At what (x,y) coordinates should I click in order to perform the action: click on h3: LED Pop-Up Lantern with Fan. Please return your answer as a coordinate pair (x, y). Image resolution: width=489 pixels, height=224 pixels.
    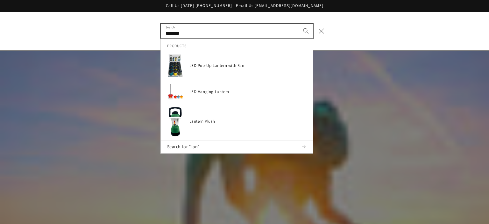
    Looking at the image, I should click on (248, 66).